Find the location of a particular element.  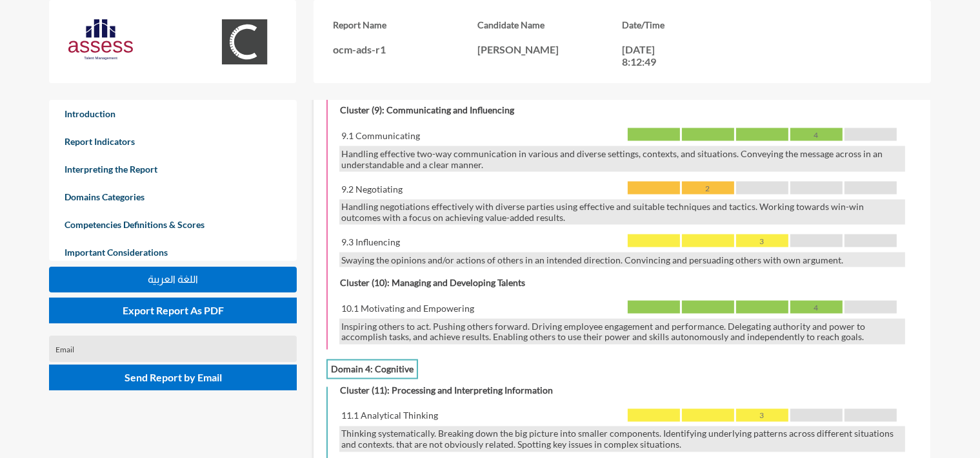

div: 2 is located at coordinates (708, 189).